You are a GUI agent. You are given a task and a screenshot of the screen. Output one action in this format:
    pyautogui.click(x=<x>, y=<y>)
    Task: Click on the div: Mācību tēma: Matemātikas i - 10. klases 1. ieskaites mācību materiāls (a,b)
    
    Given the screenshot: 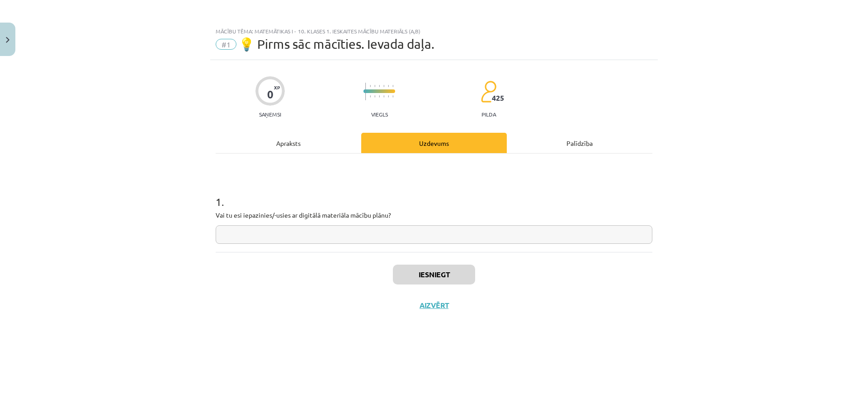 What is the action you would take?
    pyautogui.click(x=434, y=31)
    